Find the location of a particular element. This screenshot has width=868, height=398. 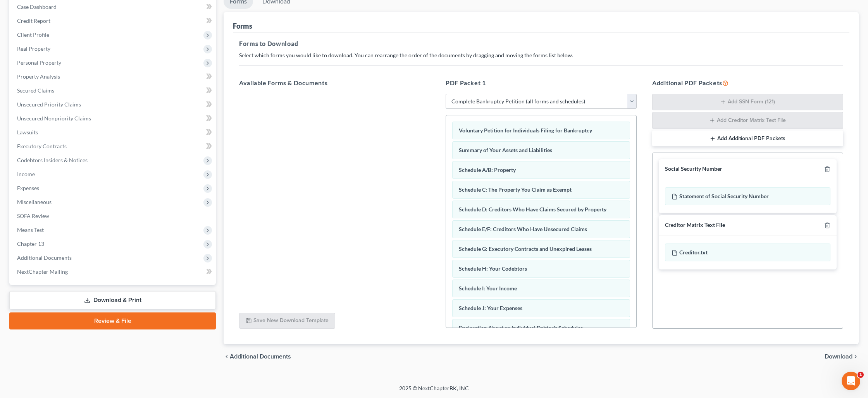

span: Miscellaneous is located at coordinates (34, 202).